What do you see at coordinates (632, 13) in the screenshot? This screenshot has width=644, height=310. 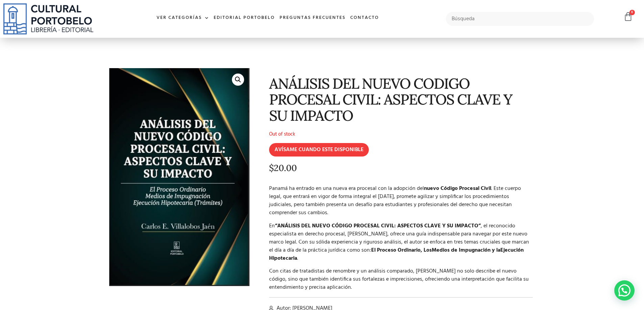 I see `span: 0` at bounding box center [632, 13].